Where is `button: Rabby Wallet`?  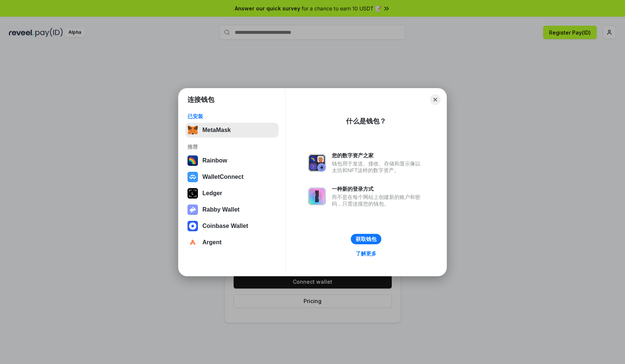 button: Rabby Wallet is located at coordinates (232, 209).